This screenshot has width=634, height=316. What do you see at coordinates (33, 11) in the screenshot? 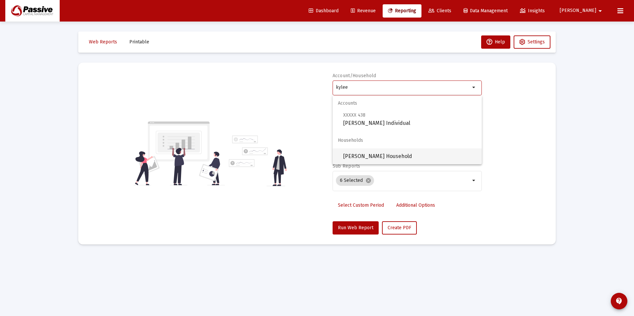
I see `img: Dashboard` at bounding box center [33, 11].